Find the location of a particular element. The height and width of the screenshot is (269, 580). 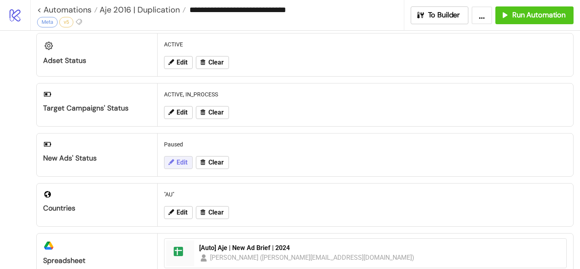

div: Spreadsheet is located at coordinates (97, 260).